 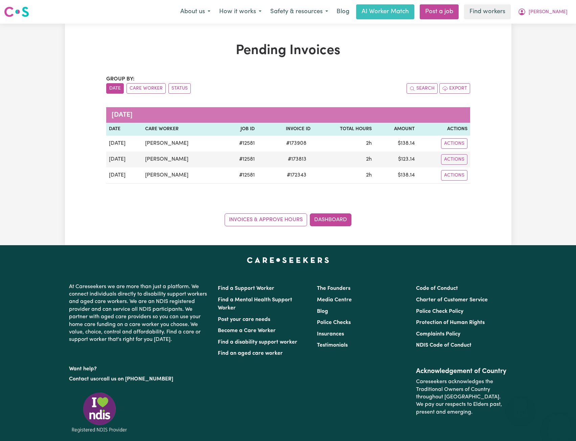 What do you see at coordinates (183, 129) in the screenshot?
I see `th: Care Worker` at bounding box center [183, 129].